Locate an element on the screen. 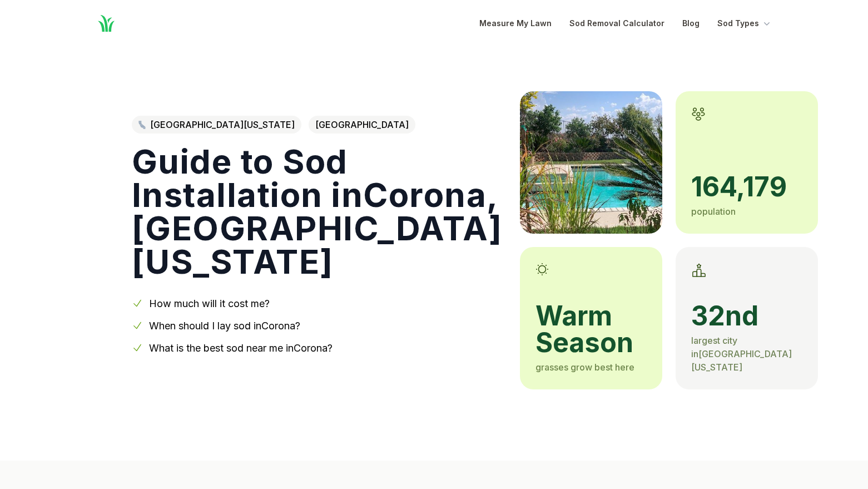  a: When should I lay sod inCorona? is located at coordinates (225, 326).